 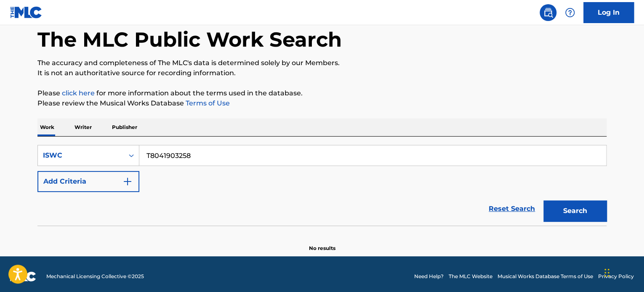 I want to click on a: Reset Search, so click(x=512, y=209).